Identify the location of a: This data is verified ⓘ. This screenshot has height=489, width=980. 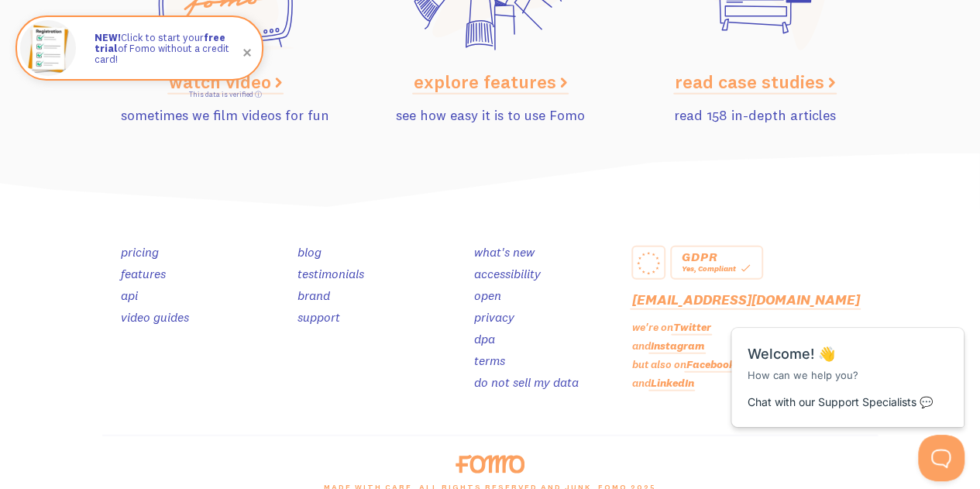
(226, 93).